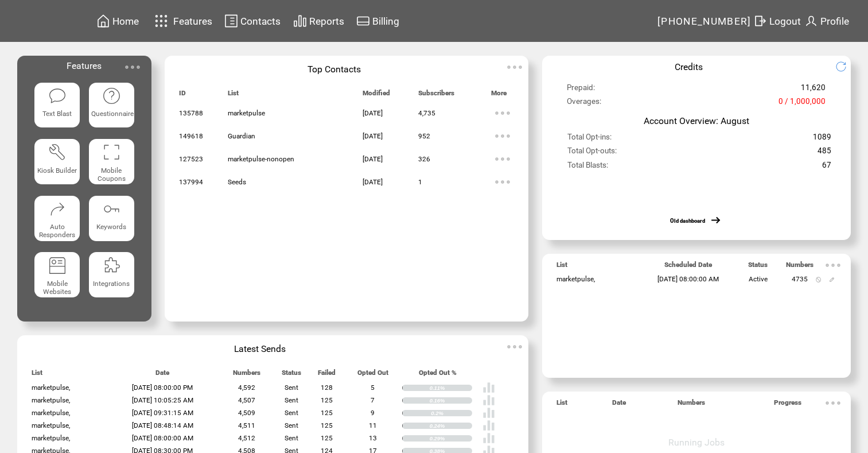  I want to click on a: Questionnaire, so click(111, 107).